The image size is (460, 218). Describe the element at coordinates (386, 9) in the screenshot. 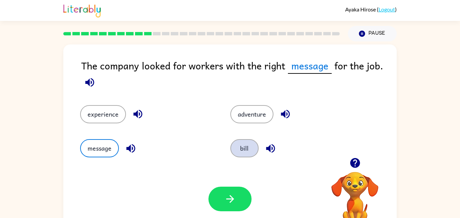

I see `a: Logout` at that location.